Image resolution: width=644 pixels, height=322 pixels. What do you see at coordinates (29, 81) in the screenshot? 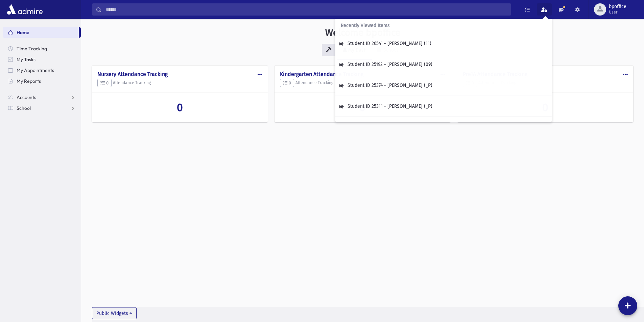
I see `span: My Reports` at bounding box center [29, 81].